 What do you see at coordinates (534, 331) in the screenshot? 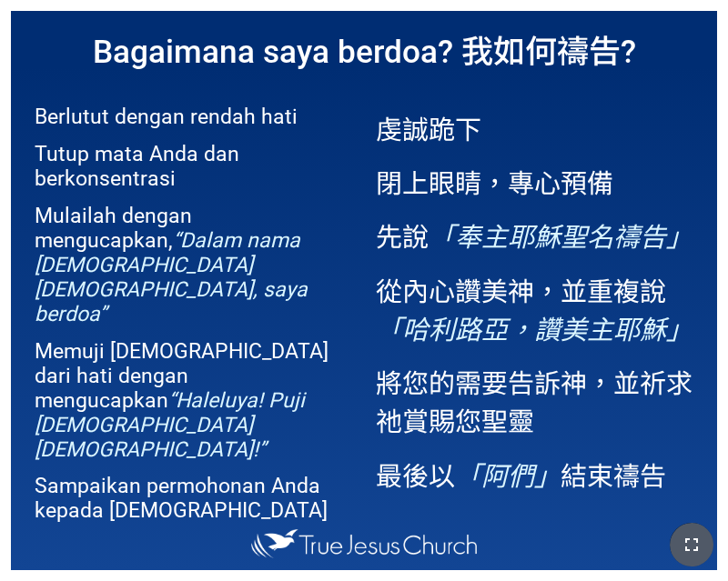
I see `em: 「哈利路亞，讚美主耶穌」` at bounding box center [534, 331].